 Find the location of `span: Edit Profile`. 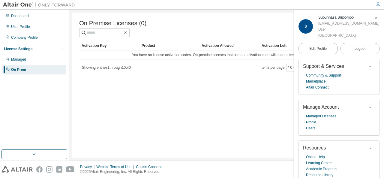

span: Edit Profile is located at coordinates (318, 49).